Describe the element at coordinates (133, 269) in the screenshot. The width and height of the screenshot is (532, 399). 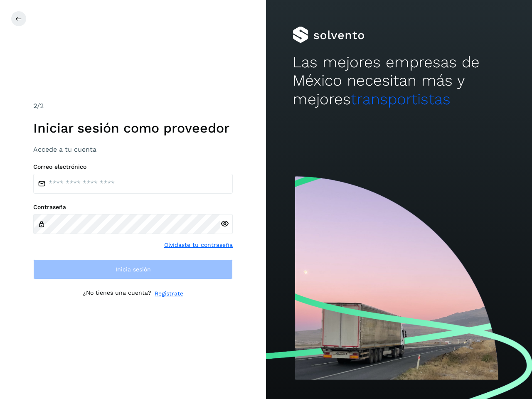
I see `button: Inicia sesión` at that location.